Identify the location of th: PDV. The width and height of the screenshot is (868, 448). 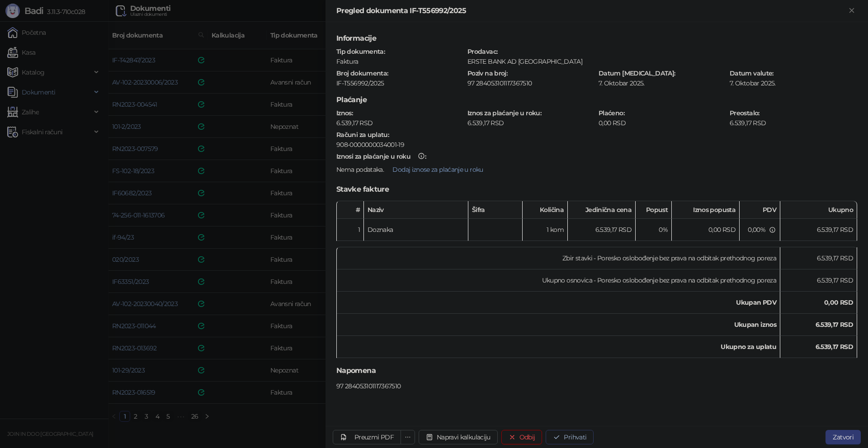
(760, 209).